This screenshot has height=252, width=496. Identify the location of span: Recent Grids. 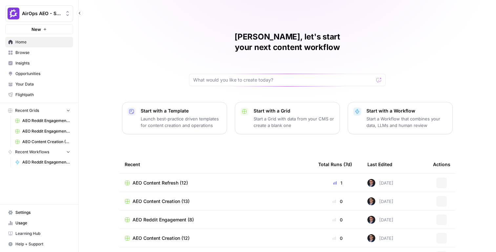
(27, 110).